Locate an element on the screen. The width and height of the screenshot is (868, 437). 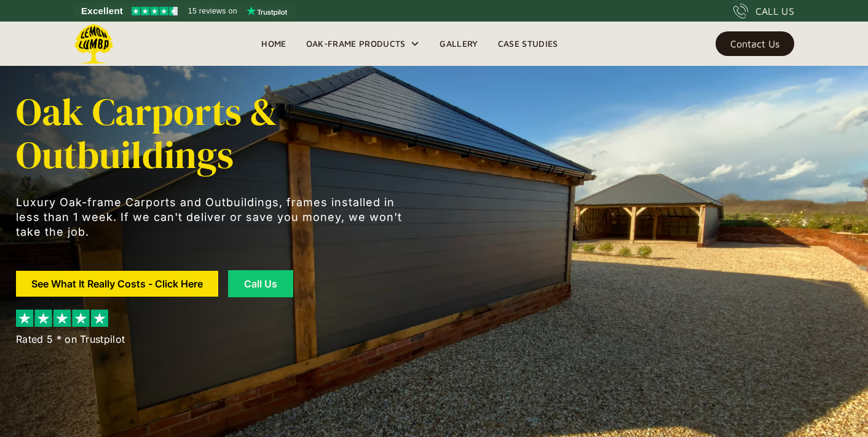
a: See Lemon Lumba reviews on Trustpilot is located at coordinates (184, 11).